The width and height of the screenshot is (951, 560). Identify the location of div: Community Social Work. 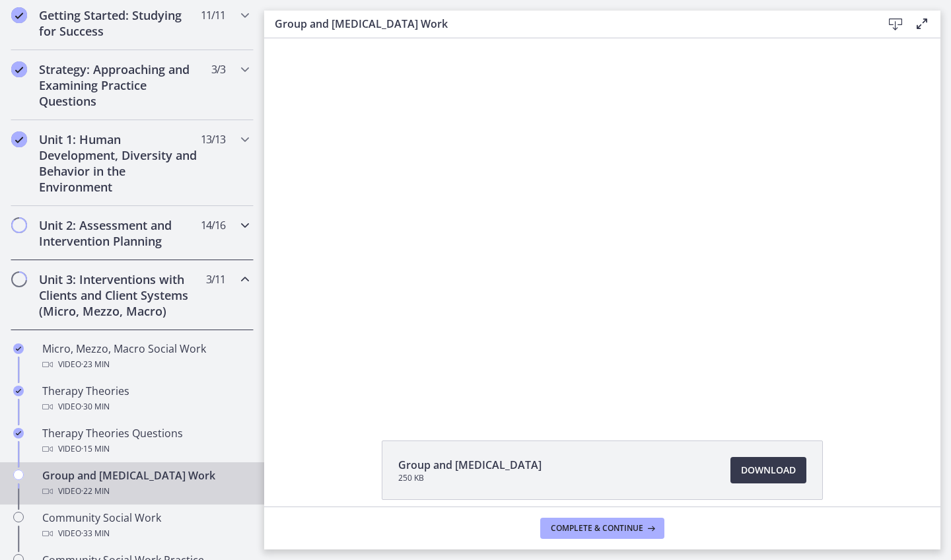
(145, 526).